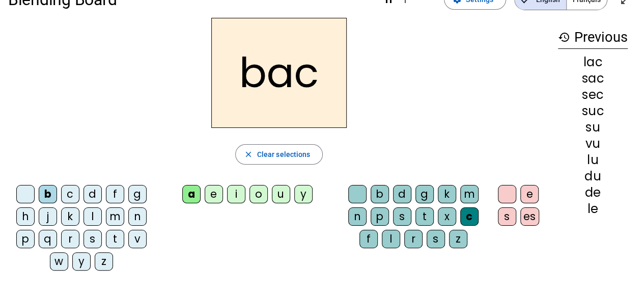 The image size is (644, 293). Describe the element at coordinates (26, 216) in the screenshot. I see `div: h` at that location.